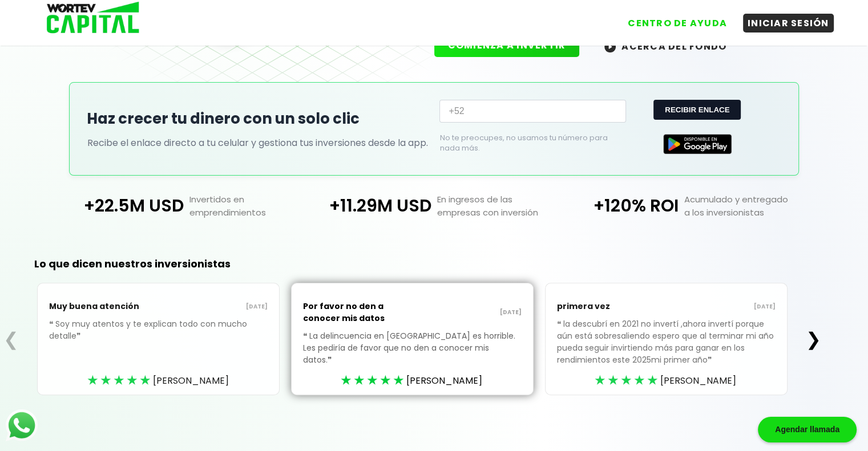  Describe the element at coordinates (697, 110) in the screenshot. I see `button: RECIBIR ENLACE` at that location.